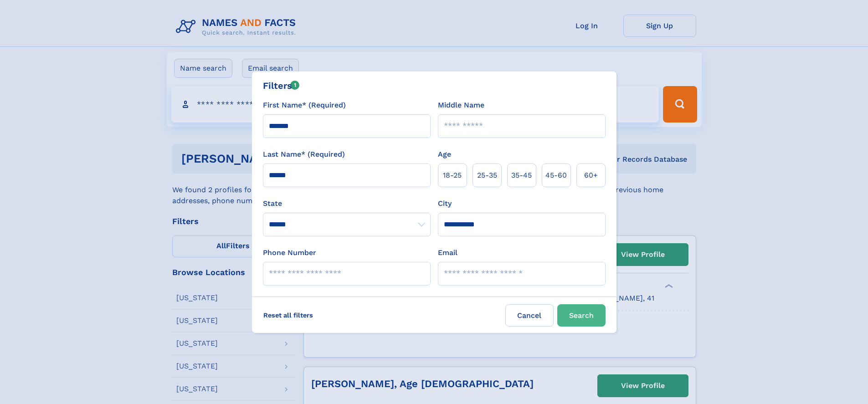 Image resolution: width=868 pixels, height=404 pixels. What do you see at coordinates (304, 106) in the screenshot?
I see `label: First Name* (Required)` at bounding box center [304, 106].